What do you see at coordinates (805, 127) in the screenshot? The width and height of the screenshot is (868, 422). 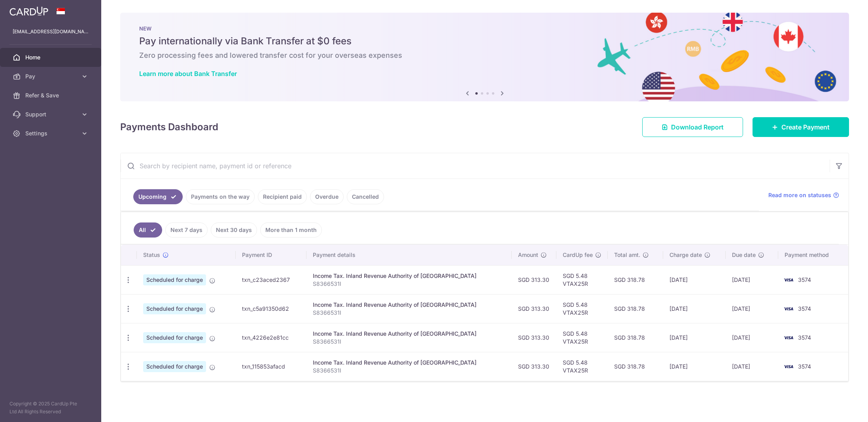 I see `span: Create Payment` at bounding box center [805, 127].